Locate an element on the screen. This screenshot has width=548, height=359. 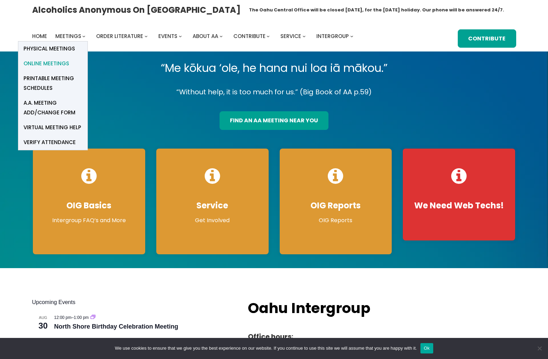
span: 1:00 pm is located at coordinates (81, 318).